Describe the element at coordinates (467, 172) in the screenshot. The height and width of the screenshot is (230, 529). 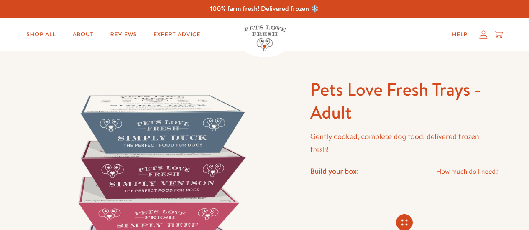
I see `a: How much do I need?` at that location.